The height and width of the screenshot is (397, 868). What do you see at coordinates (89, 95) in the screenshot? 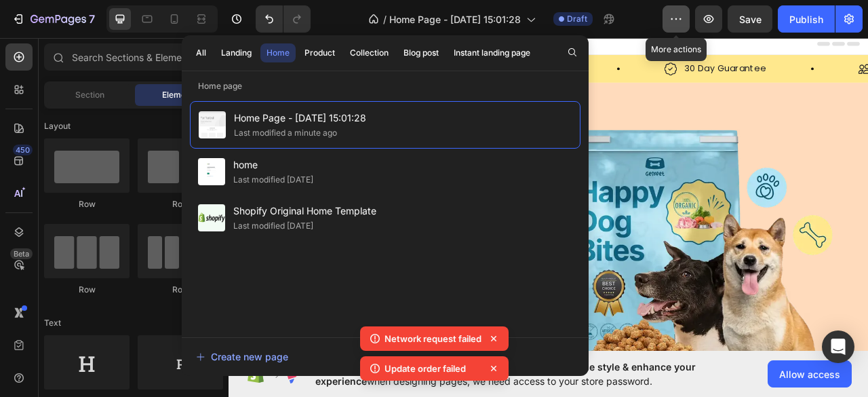
I see `span: Section` at bounding box center [89, 95].